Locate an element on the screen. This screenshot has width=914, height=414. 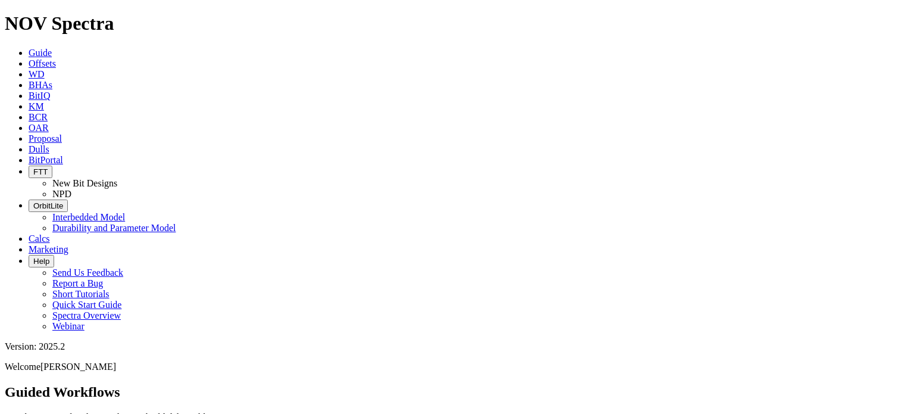
a: New Bit Designs is located at coordinates (85, 183).